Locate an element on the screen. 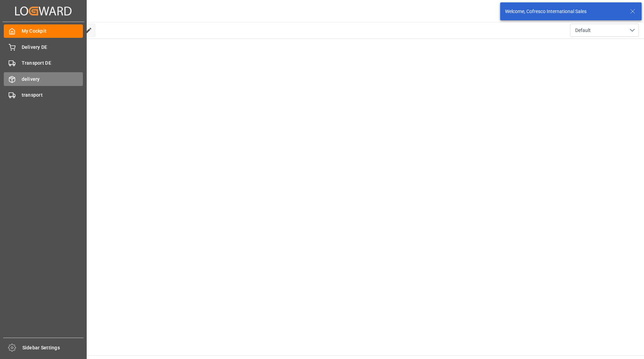 The height and width of the screenshot is (359, 644). span: transport is located at coordinates (53, 95).